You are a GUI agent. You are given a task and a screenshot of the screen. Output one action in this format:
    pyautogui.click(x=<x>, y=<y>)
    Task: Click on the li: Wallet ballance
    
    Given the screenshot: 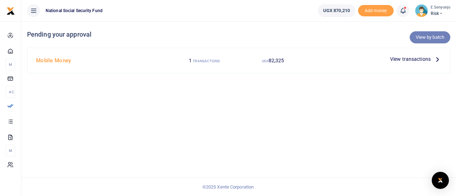 What is the action you would take?
    pyautogui.click(x=336, y=11)
    